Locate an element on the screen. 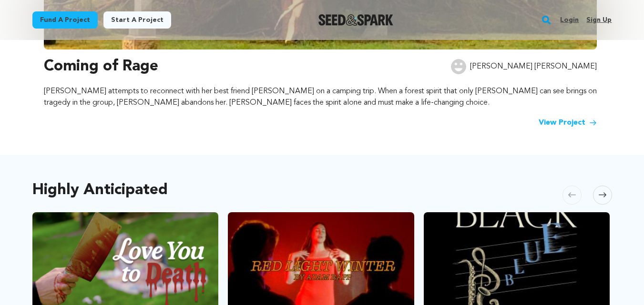 The height and width of the screenshot is (305, 644). img: user.png is located at coordinates (459, 66).